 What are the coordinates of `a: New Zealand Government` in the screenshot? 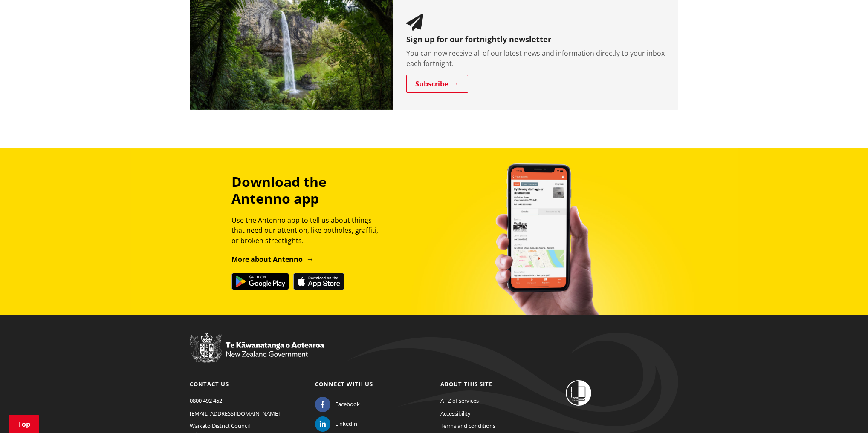 It's located at (257, 355).